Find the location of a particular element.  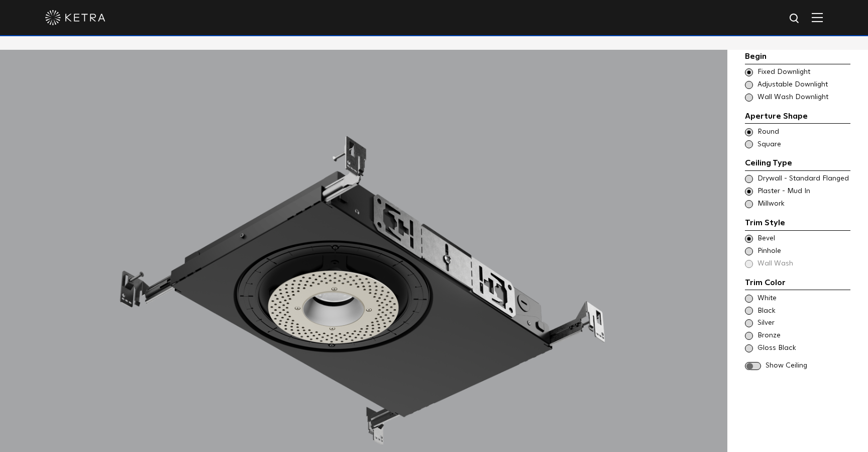

span: Bronze is located at coordinates (803, 335).